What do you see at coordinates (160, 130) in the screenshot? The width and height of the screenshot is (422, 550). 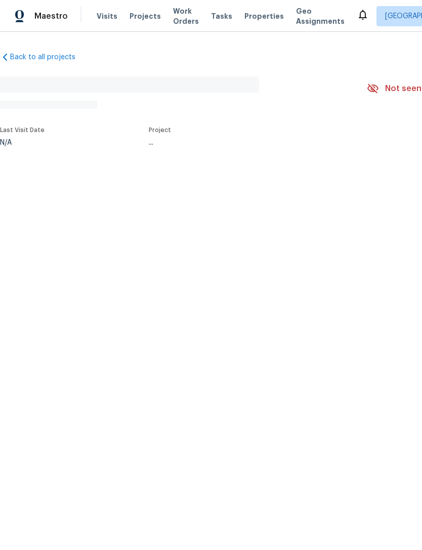 I see `span: Project` at bounding box center [160, 130].